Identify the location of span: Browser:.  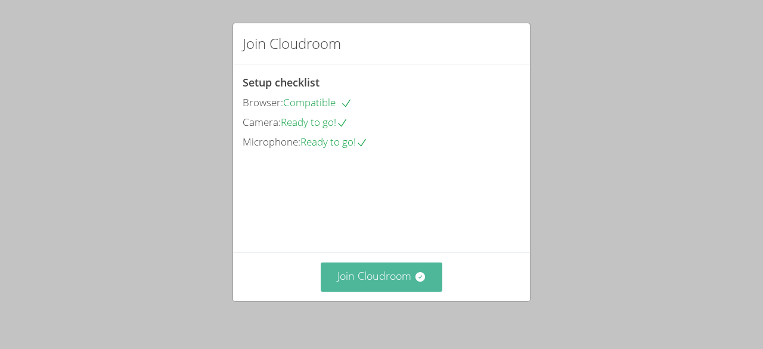
(263, 102).